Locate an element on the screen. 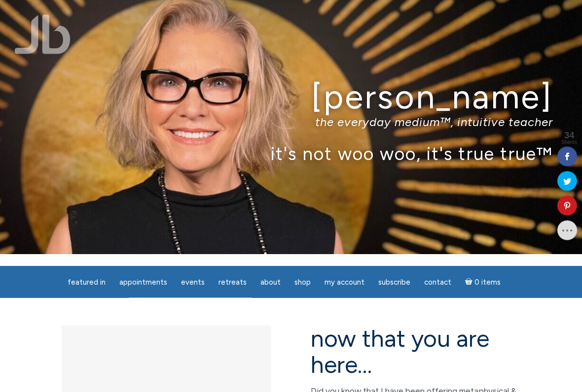  a: My Account is located at coordinates (344, 283).